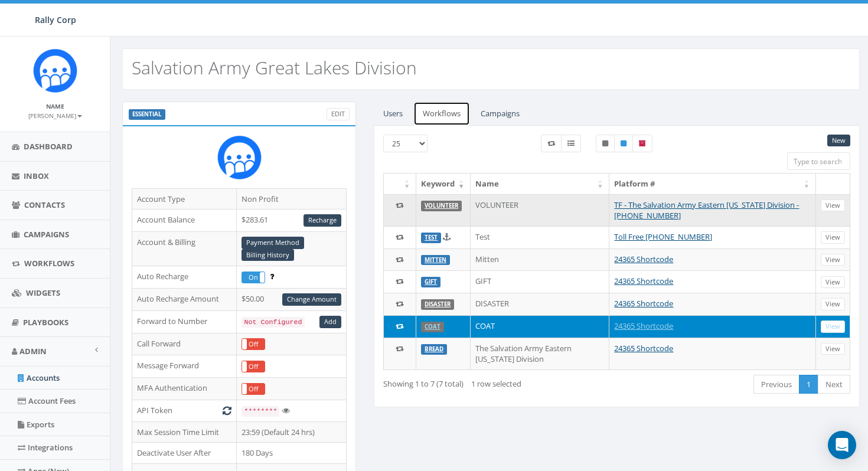 Image resolution: width=868 pixels, height=471 pixels. I want to click on a: test, so click(431, 237).